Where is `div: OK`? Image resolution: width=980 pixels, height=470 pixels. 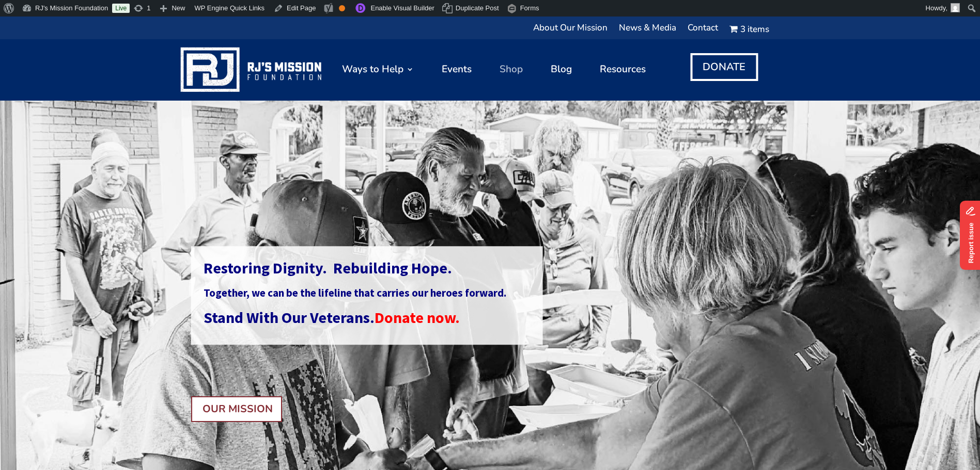
div: OK is located at coordinates (342, 8).